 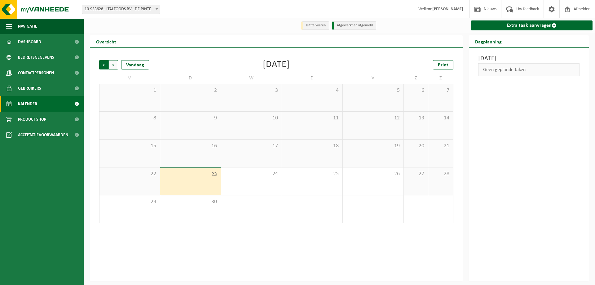 I want to click on div: Vandaag, so click(x=135, y=65).